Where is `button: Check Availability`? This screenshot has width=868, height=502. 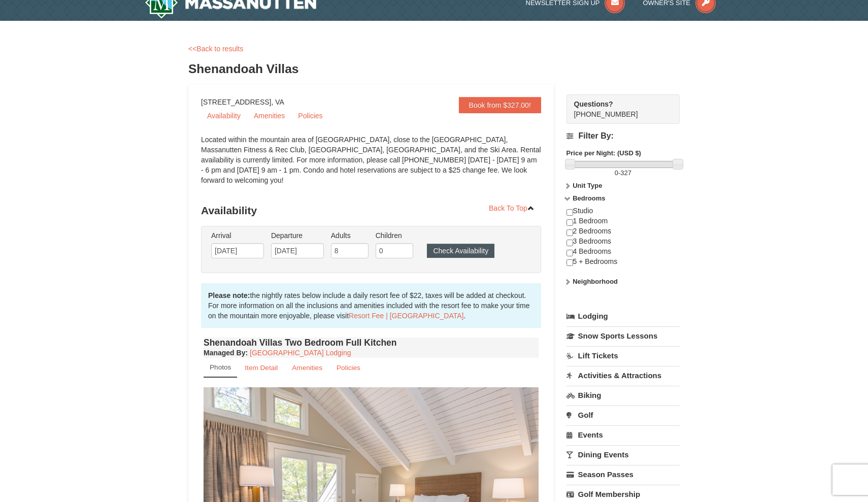
button: Check Availability is located at coordinates (460, 251).